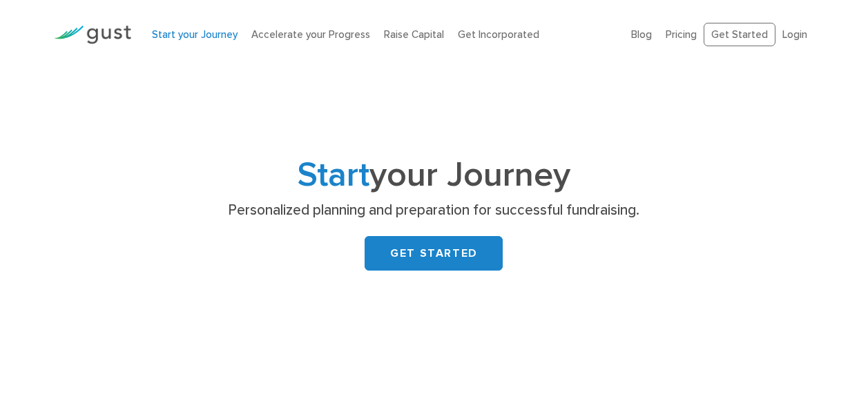  What do you see at coordinates (434, 253) in the screenshot?
I see `a: GET STARTED` at bounding box center [434, 253].